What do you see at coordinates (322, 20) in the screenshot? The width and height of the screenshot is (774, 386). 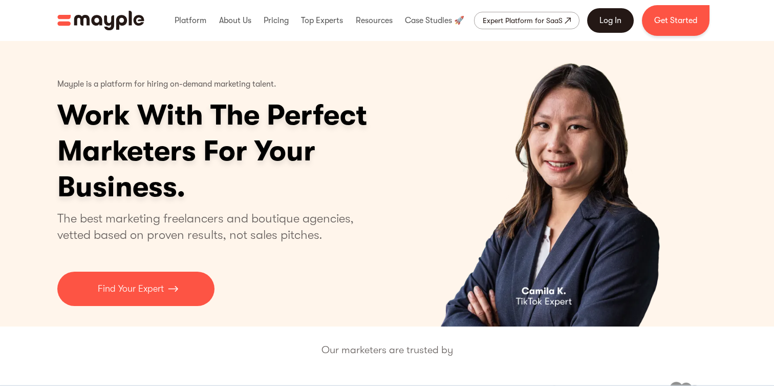 I see `div: Top Experts` at bounding box center [322, 20].